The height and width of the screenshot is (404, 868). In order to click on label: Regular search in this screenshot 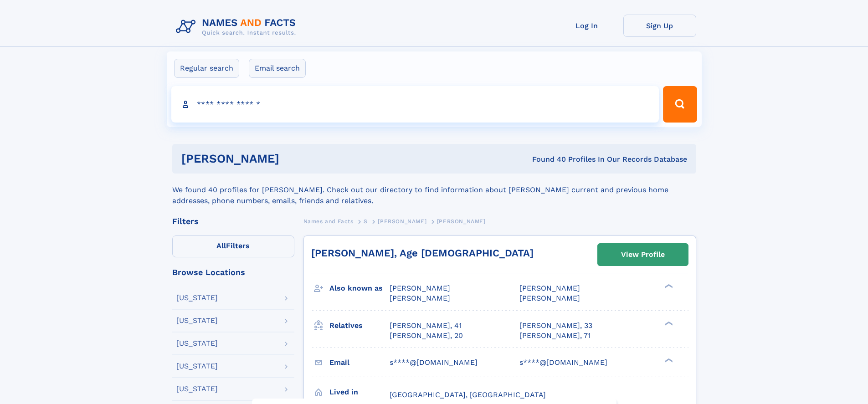, I will do `click(206, 68)`.